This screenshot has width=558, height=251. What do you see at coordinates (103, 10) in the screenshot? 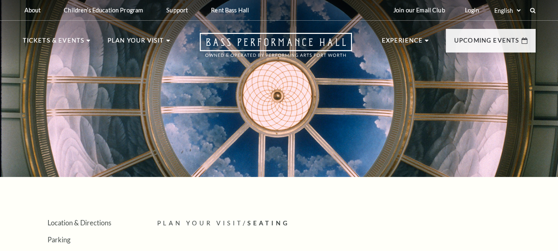
I see `p: Children's Education Program` at bounding box center [103, 10].